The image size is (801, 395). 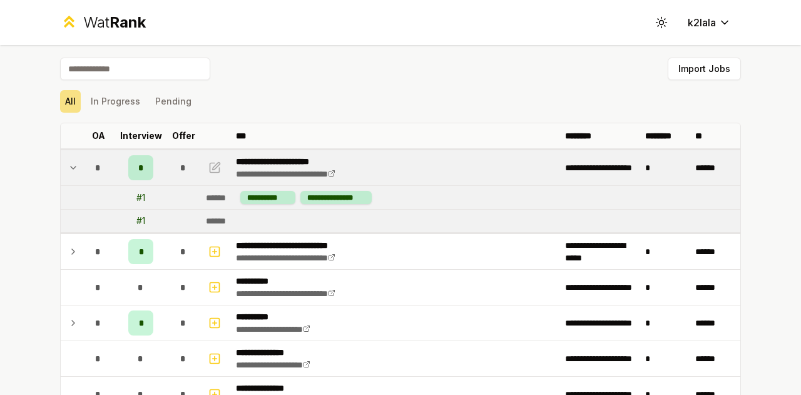 What do you see at coordinates (709, 23) in the screenshot?
I see `button: k2lala` at bounding box center [709, 23].